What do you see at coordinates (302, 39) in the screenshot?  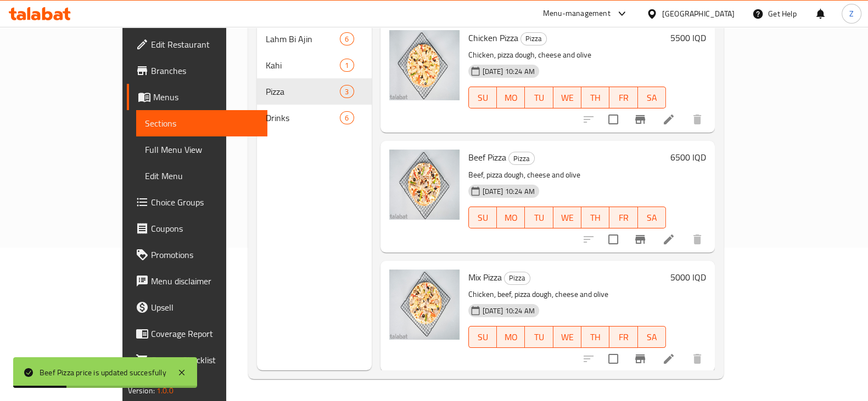 I see `div: Lahm Bi Ajin` at bounding box center [302, 39].